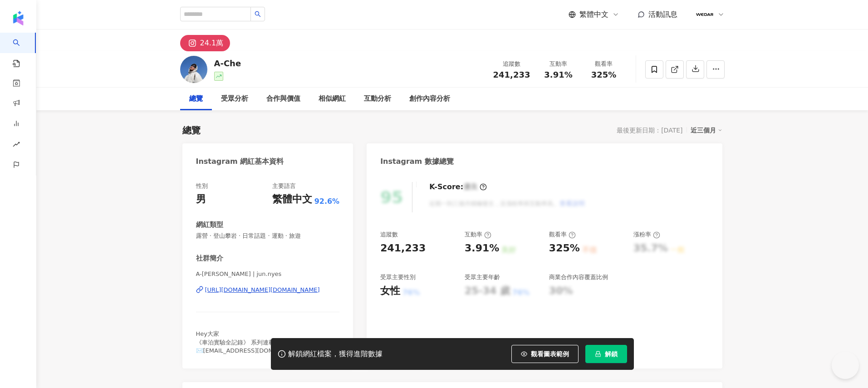 Image resolution: width=868 pixels, height=388 pixels. Describe the element at coordinates (377, 99) in the screenshot. I see `div: 互動分析` at that location.